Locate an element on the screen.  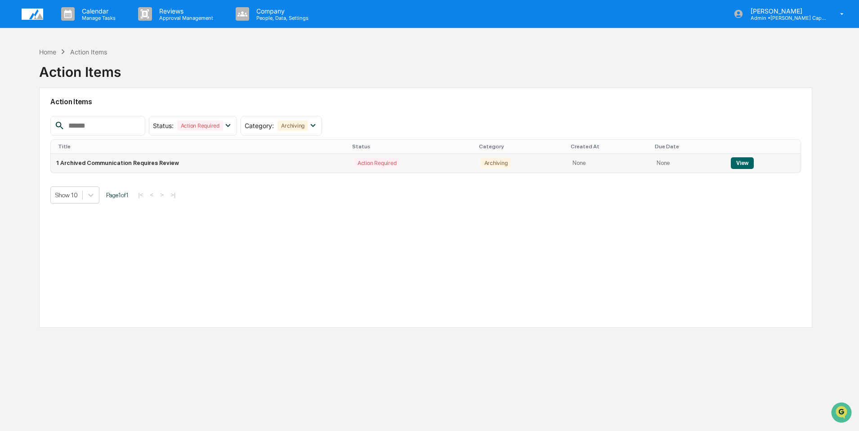
button: Start new chat is located at coordinates (158, 77).